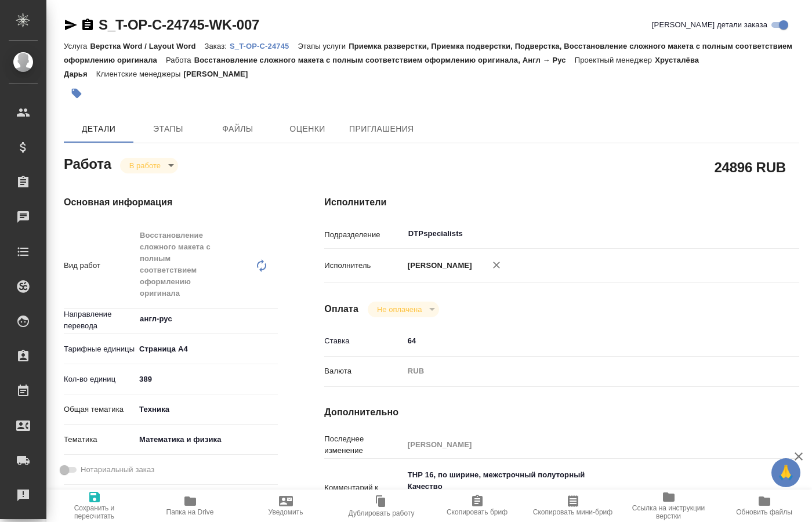 This screenshot has height=522, width=812. What do you see at coordinates (87, 163) in the screenshot?
I see `h2: Работа` at bounding box center [87, 163].